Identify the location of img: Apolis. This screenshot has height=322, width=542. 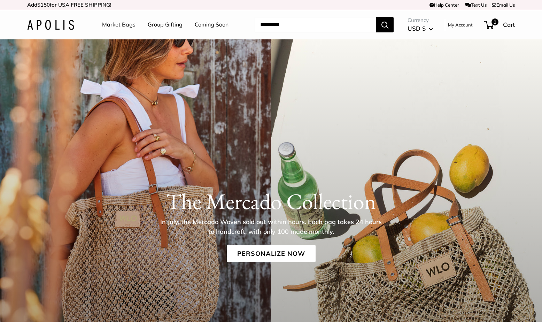
(51, 25).